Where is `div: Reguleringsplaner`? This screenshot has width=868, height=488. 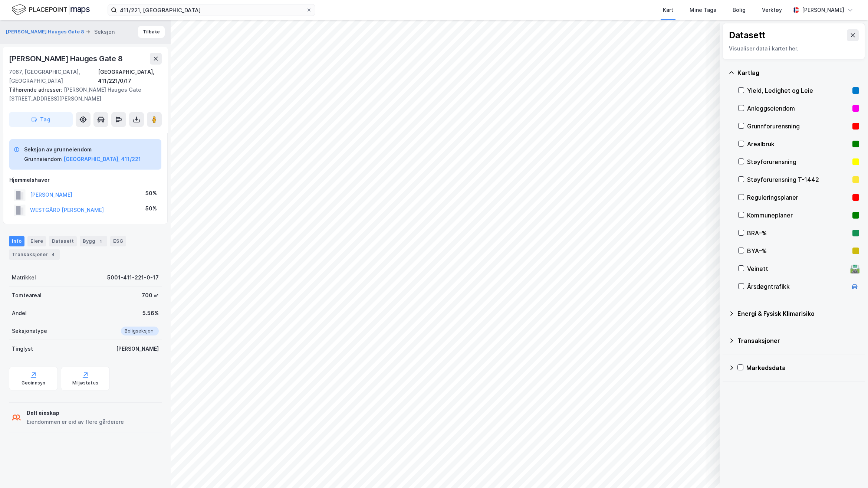
div: Reguleringsplaner is located at coordinates (798, 198).